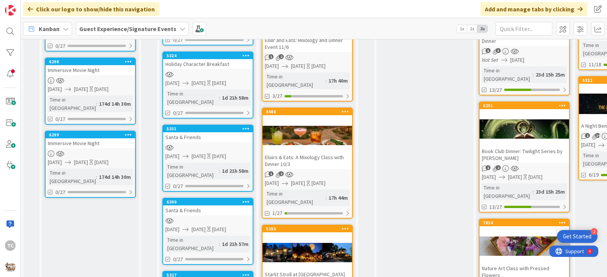 This screenshot has width=607, height=277. Describe the element at coordinates (25, 6) in the screenshot. I see `span: Support` at that location.